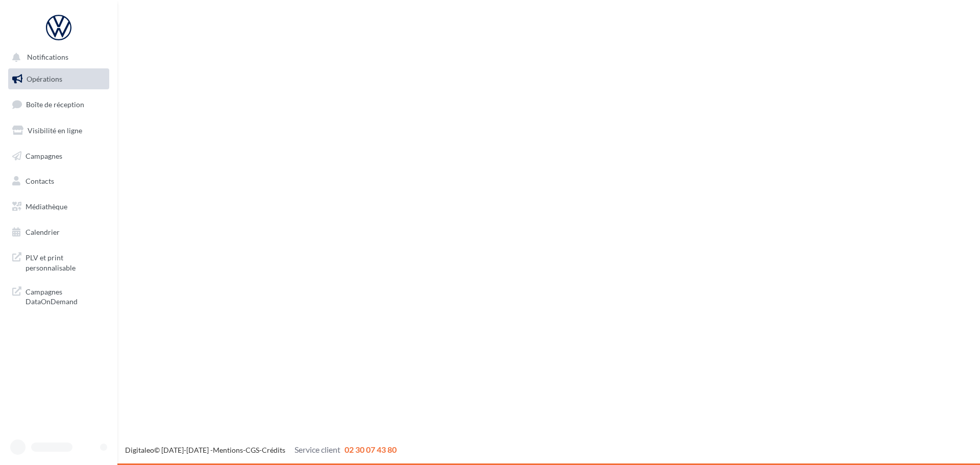 This screenshot has height=465, width=980. What do you see at coordinates (317, 449) in the screenshot?
I see `span: Service client` at bounding box center [317, 449].